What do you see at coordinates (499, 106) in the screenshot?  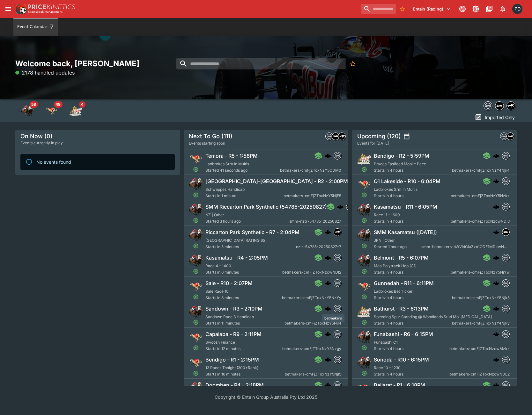 I see `img: samemeetingmulti.png` at bounding box center [499, 106].